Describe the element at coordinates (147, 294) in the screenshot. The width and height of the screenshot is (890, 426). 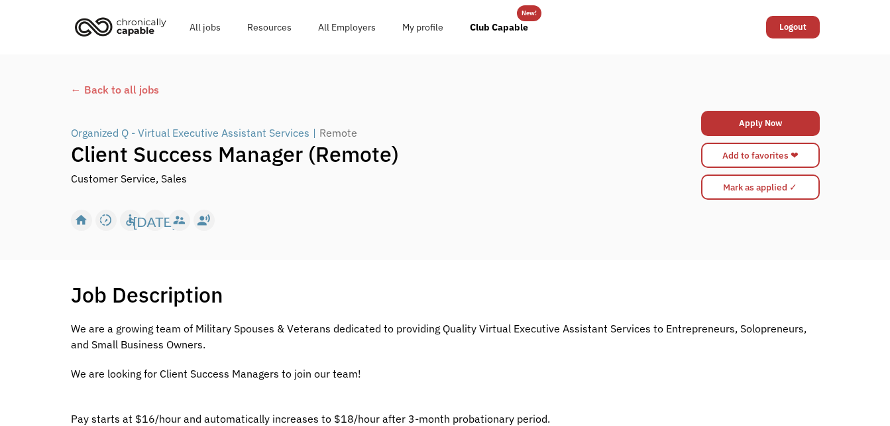
I see `h1: Job Description` at that location.